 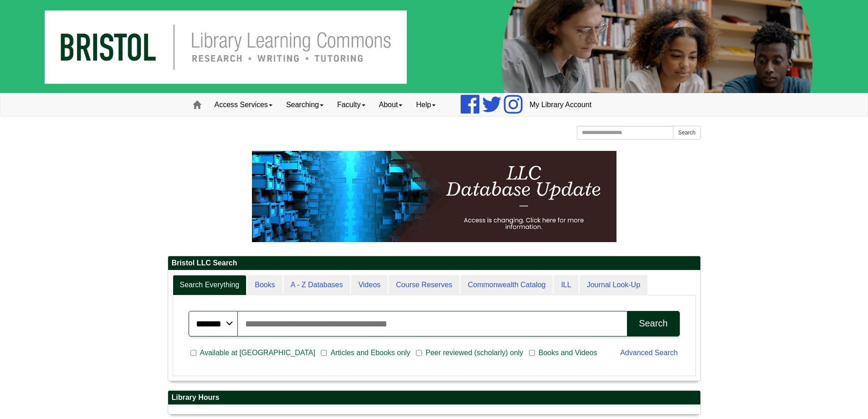 I want to click on h2: Library Hours, so click(x=434, y=397).